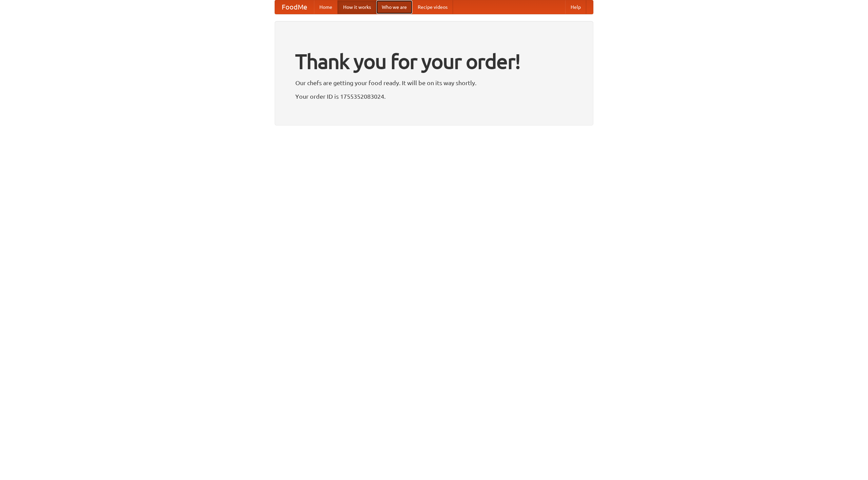 This screenshot has width=868, height=480. Describe the element at coordinates (434, 97) in the screenshot. I see `p: Your order ID is 1755352083024.` at that location.